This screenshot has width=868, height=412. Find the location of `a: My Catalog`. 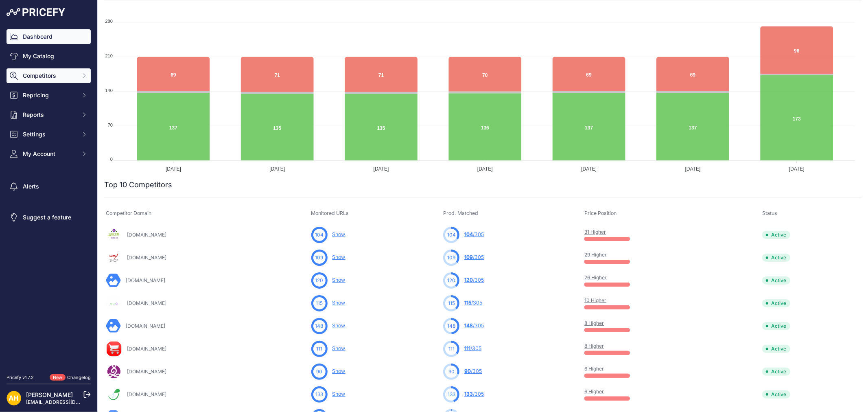

a: My Catalog is located at coordinates (49, 56).